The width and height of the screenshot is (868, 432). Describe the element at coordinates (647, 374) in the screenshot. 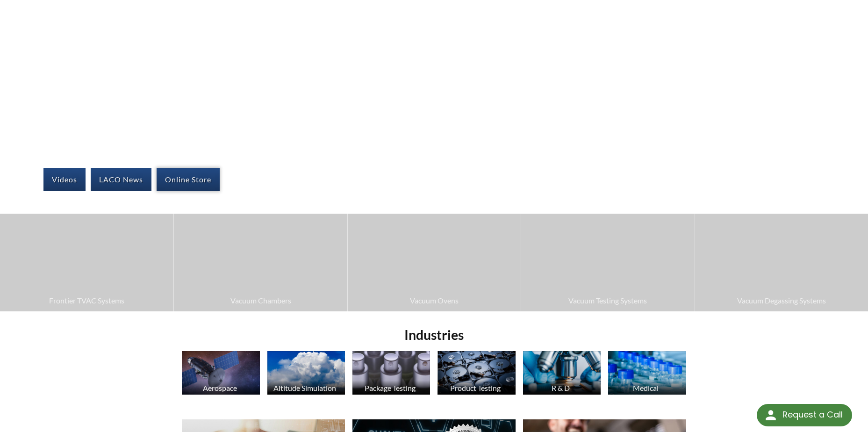

I see `a: Medical Medication Bottles image` at that location.